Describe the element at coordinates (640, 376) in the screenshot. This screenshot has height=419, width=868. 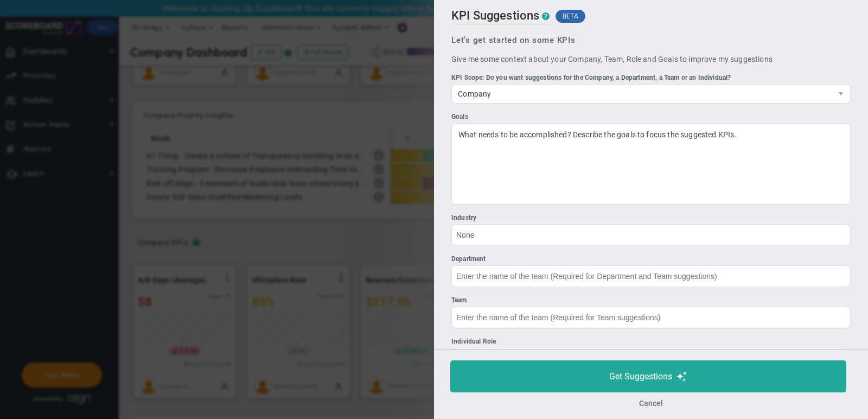
I see `span: Get Suggestions` at that location.